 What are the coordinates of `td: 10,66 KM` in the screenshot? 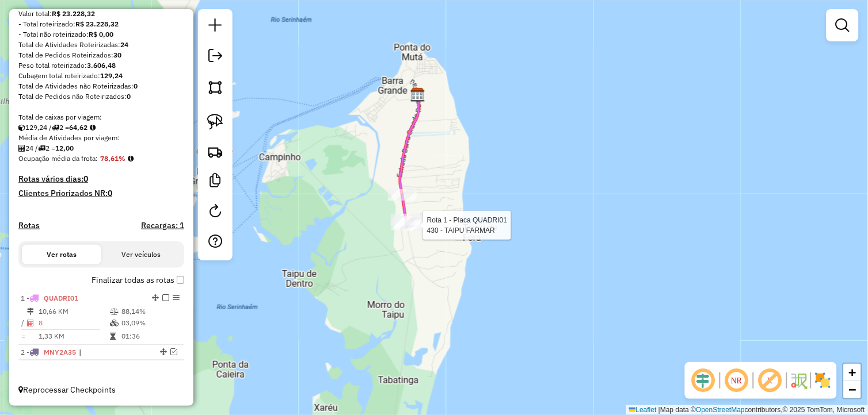 It's located at (74, 311).